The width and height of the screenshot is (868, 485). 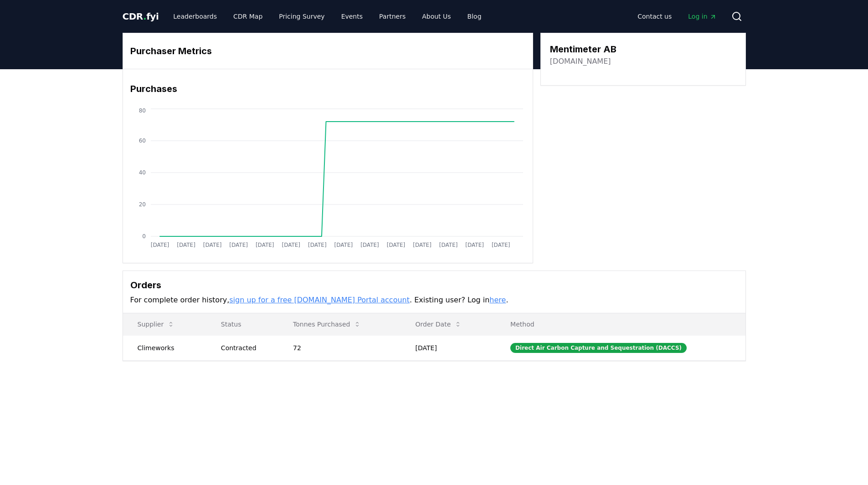 What do you see at coordinates (583, 49) in the screenshot?
I see `h3: Mentimeter AB` at bounding box center [583, 49].